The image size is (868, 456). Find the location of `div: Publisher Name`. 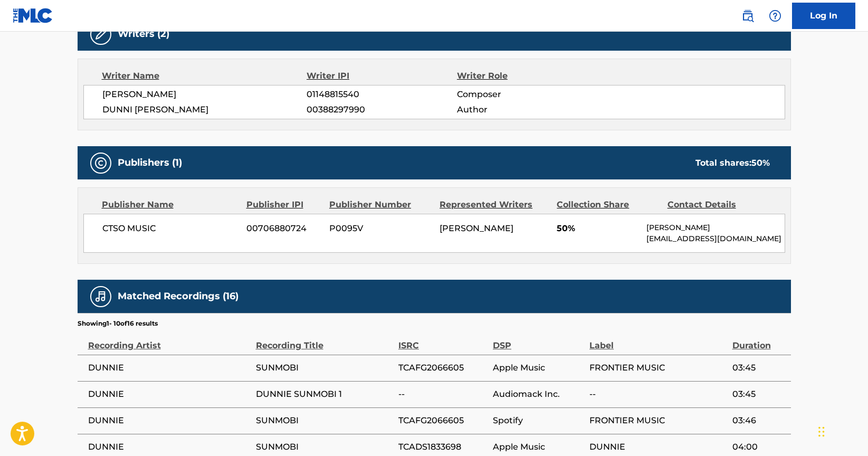

div: Publisher Name is located at coordinates (170, 205).